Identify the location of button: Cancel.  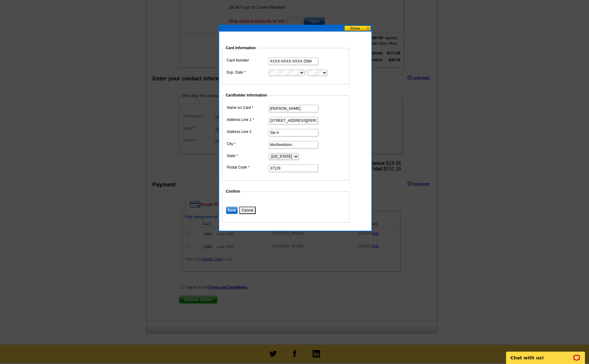
(248, 210).